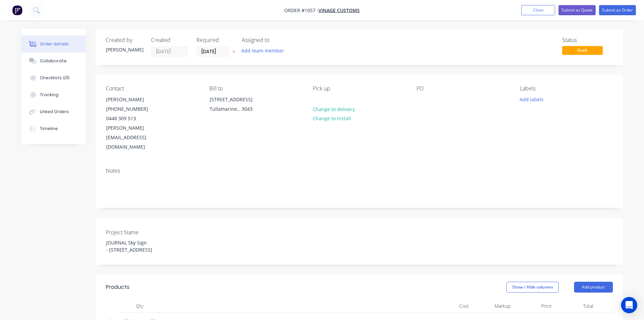 The height and width of the screenshot is (320, 644). What do you see at coordinates (53, 61) in the screenshot?
I see `button: Collaborate` at bounding box center [53, 61].